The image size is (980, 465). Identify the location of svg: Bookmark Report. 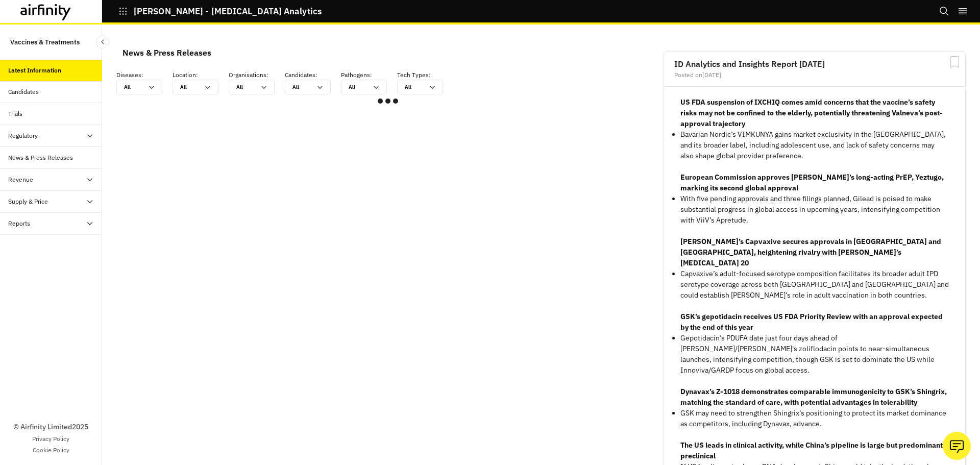
(955, 62).